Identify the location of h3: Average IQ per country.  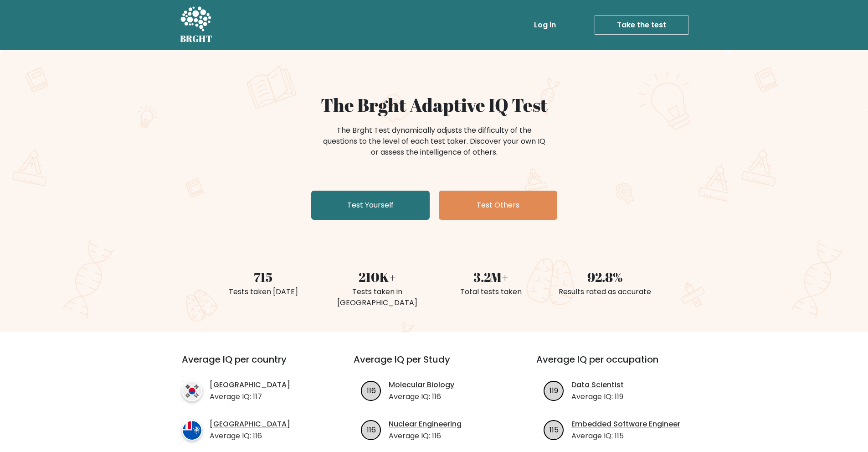
(251, 365).